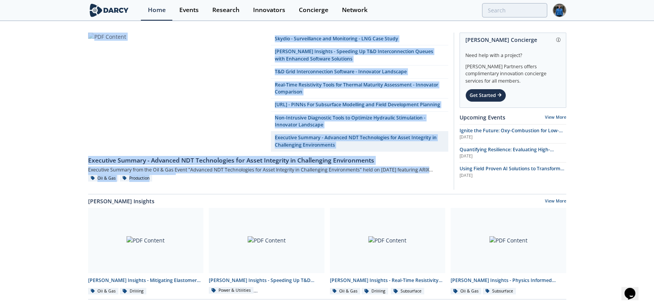 This screenshot has height=308, width=654. What do you see at coordinates (189, 10) in the screenshot?
I see `div: Events` at bounding box center [189, 10].